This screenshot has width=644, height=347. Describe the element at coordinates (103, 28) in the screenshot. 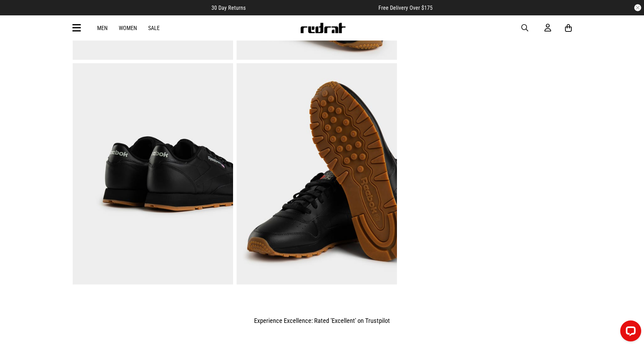

I see `a: Men` at that location.